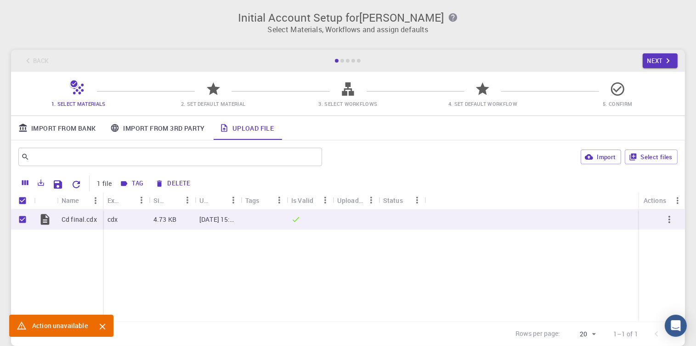 This screenshot has height=346, width=696. I want to click on p: 4.73 KB, so click(165, 219).